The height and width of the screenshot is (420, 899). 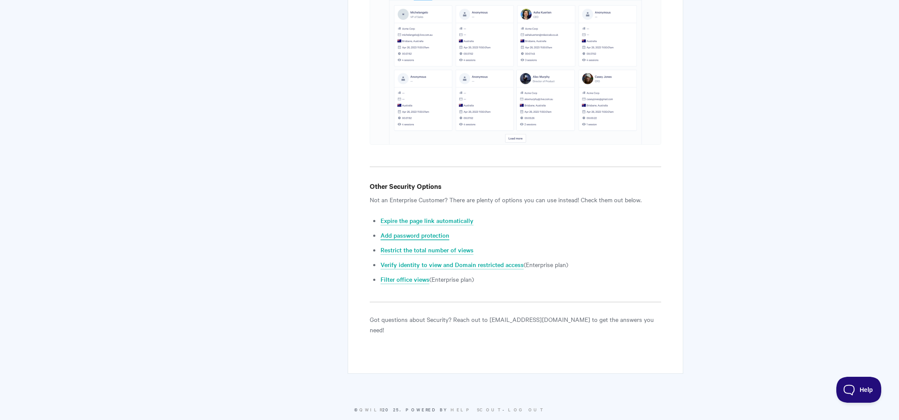 What do you see at coordinates (371, 410) in the screenshot?
I see `a: Qwilr` at bounding box center [371, 410].